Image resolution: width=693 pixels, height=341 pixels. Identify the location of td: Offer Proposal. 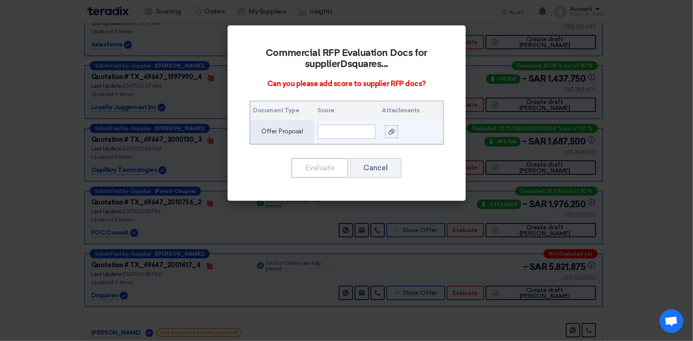
(282, 132).